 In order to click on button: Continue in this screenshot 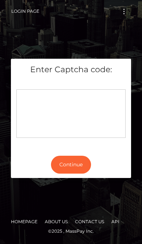, I will do `click(71, 165)`.